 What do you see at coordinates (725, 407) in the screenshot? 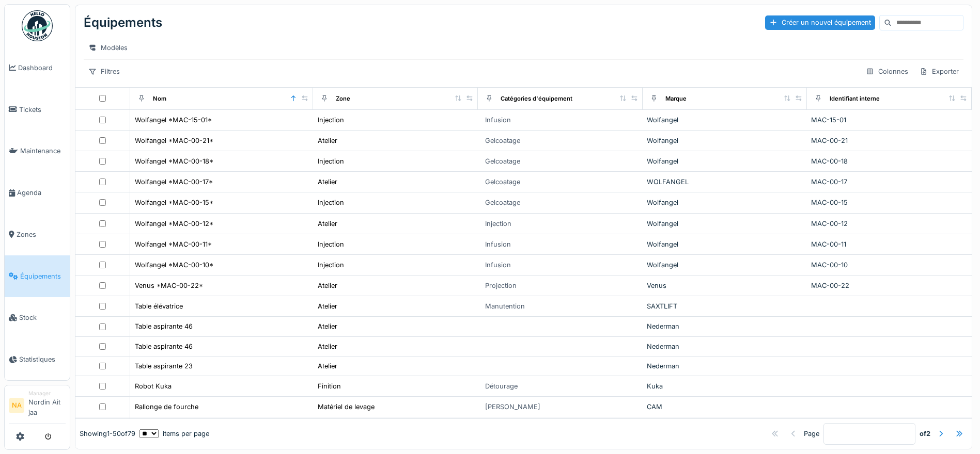
I see `div: CAM` at bounding box center [725, 407].